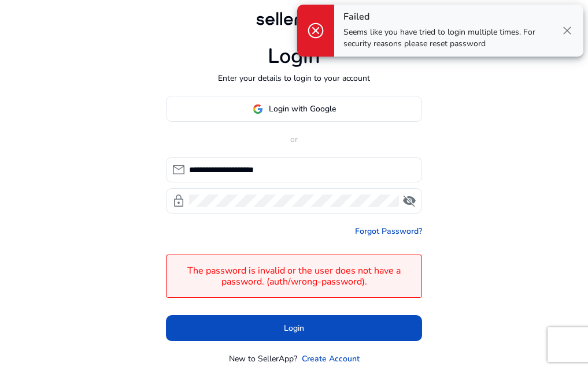 Image resolution: width=588 pixels, height=370 pixels. What do you see at coordinates (263, 358) in the screenshot?
I see `p: New to SellerApp?` at bounding box center [263, 358].